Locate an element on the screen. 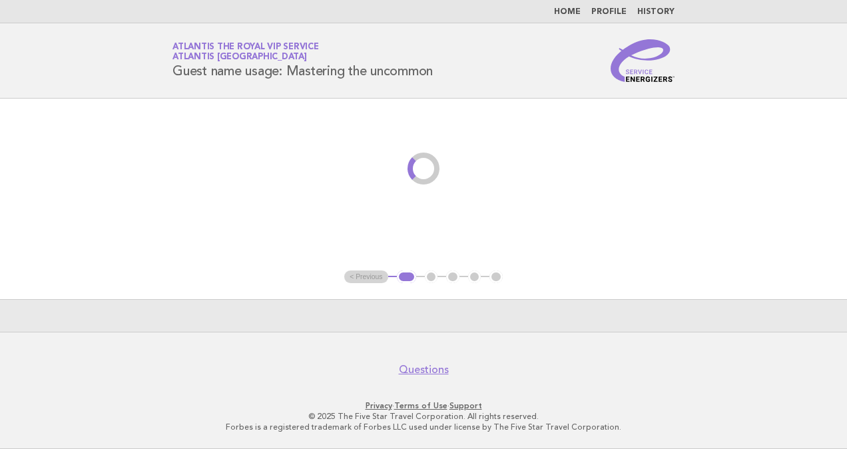 This screenshot has width=847, height=449. h1: Guest name usage: Mastering the uncommon is located at coordinates (302, 61).